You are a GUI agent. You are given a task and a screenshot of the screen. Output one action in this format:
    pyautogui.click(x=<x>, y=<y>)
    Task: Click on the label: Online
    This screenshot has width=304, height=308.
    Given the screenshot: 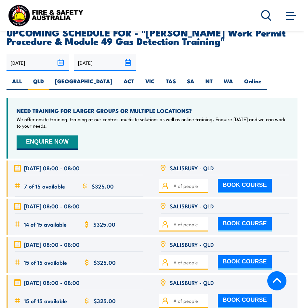 What is the action you would take?
    pyautogui.click(x=253, y=84)
    